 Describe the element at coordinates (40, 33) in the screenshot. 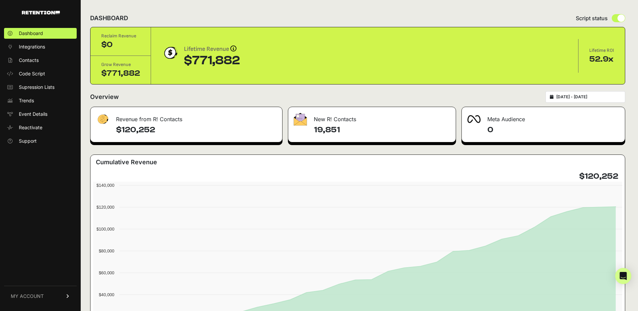

I see `a: Dashboard` at that location.